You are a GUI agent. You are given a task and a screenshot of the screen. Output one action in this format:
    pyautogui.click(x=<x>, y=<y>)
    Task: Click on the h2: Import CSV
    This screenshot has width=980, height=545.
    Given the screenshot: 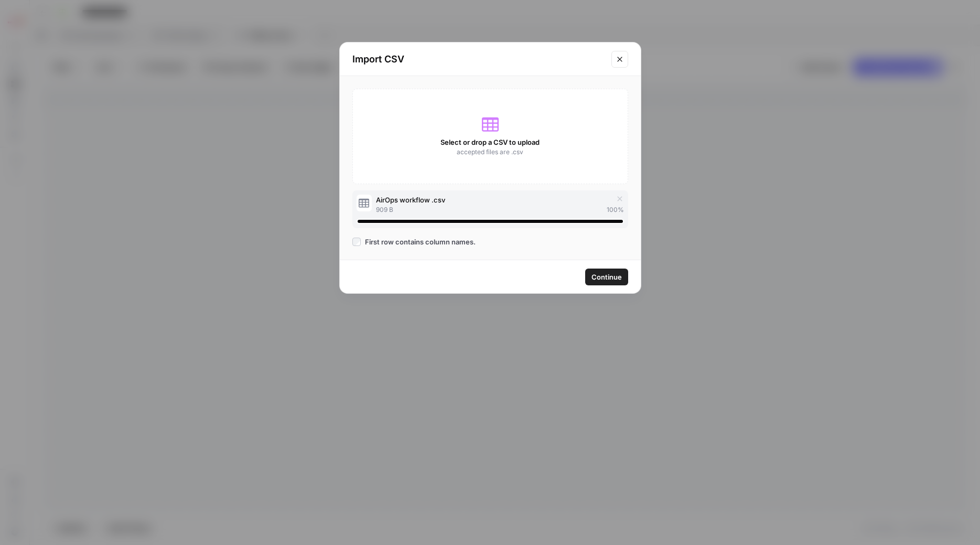 What is the action you would take?
    pyautogui.click(x=479, y=60)
    